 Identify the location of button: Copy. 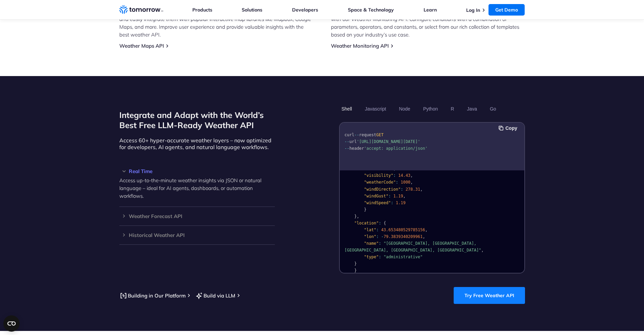
(509, 128).